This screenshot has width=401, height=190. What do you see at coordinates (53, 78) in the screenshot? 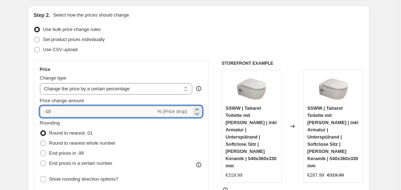
I see `span: Change type` at bounding box center [53, 78].